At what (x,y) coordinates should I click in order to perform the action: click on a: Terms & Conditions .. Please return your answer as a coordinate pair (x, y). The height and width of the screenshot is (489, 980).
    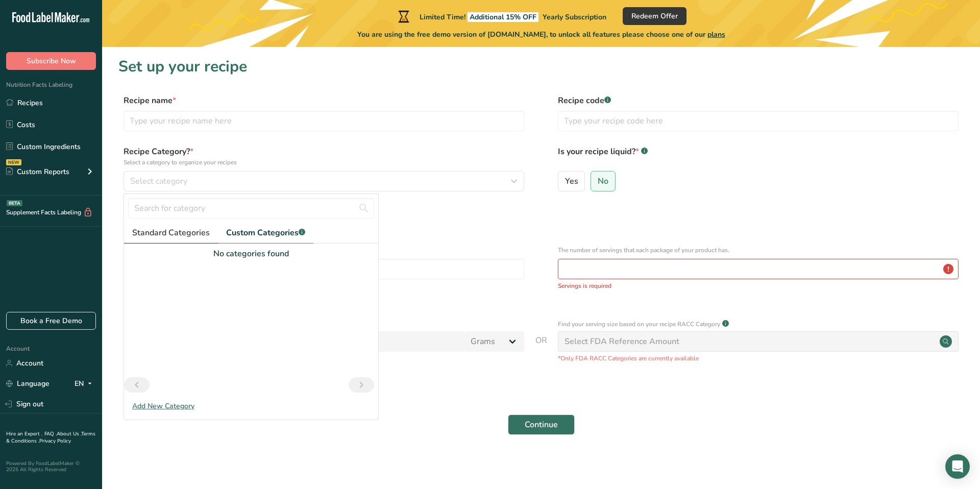
    Looking at the image, I should click on (51, 438).